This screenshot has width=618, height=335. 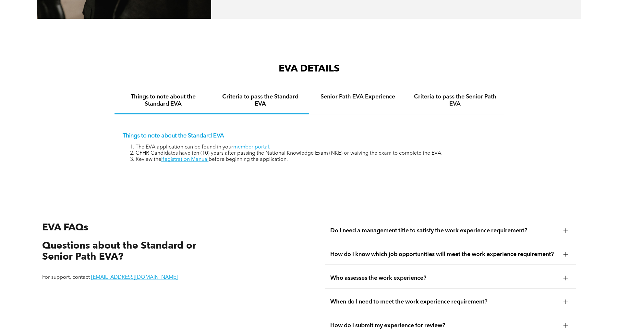 I want to click on h4: Criteria to pass the Standard EVA, so click(x=261, y=100).